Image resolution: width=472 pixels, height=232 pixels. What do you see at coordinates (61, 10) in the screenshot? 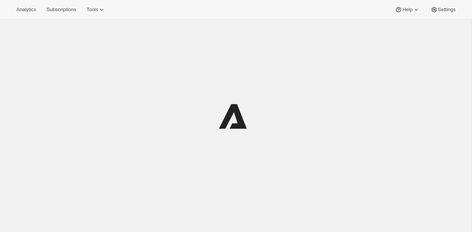
I see `button: Subscriptions` at bounding box center [61, 10].